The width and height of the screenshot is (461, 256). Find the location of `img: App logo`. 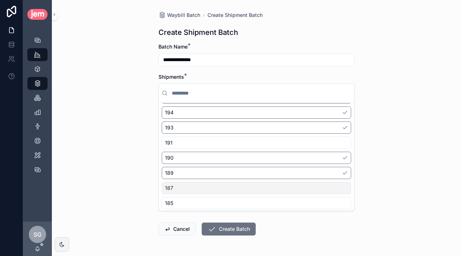

img: App logo is located at coordinates (37, 14).